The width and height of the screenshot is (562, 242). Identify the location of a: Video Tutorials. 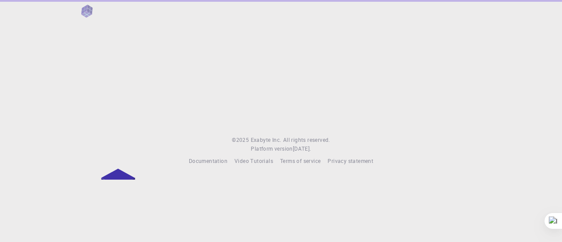
(254, 161).